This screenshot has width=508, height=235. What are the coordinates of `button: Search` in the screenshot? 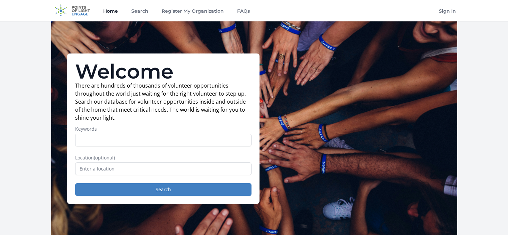 It's located at (163, 190).